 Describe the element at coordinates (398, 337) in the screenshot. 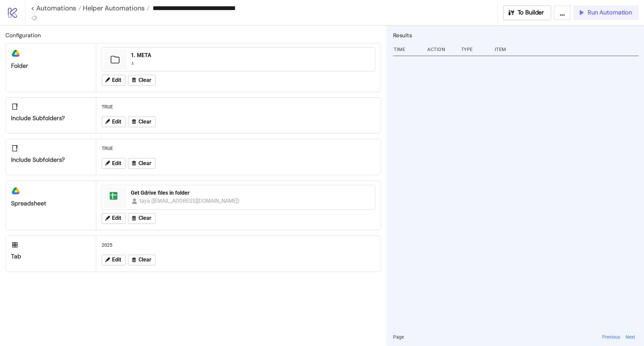

I see `span: Page` at that location.